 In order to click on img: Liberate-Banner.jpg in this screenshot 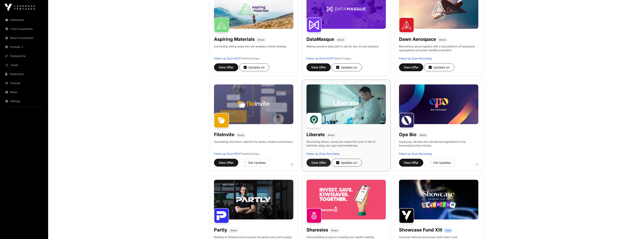, I will do `click(346, 104)`.